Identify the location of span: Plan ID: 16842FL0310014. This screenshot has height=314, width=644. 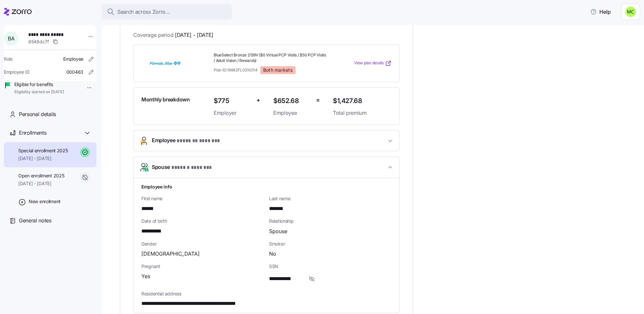
(235, 70).